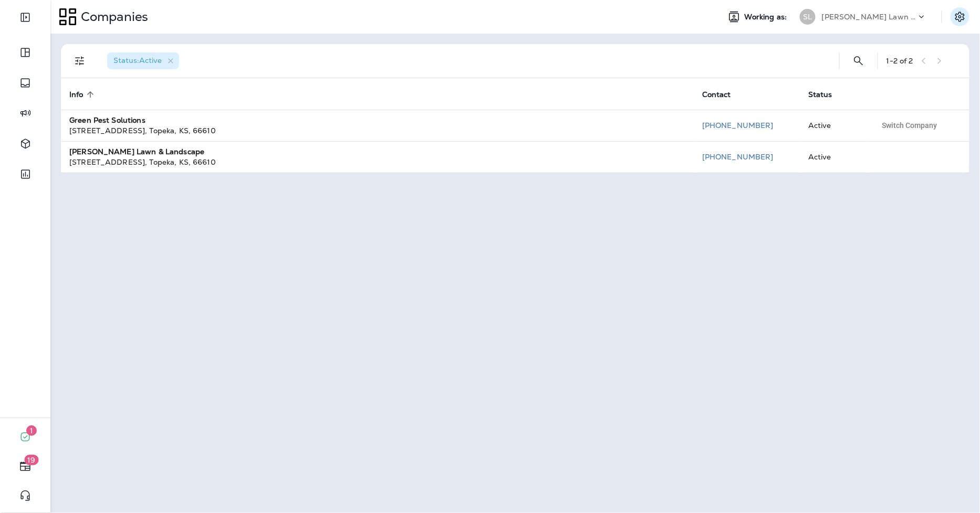 The image size is (980, 513). What do you see at coordinates (900, 61) in the screenshot?
I see `div: 1 - 2 of 2` at bounding box center [900, 61].